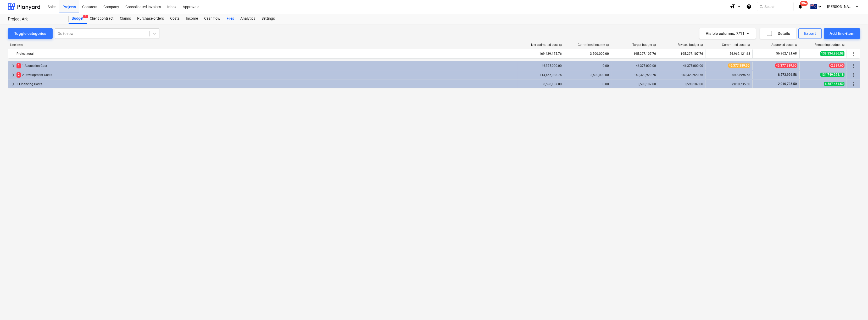 The height and width of the screenshot is (320, 868). I want to click on div: Claims, so click(125, 18).